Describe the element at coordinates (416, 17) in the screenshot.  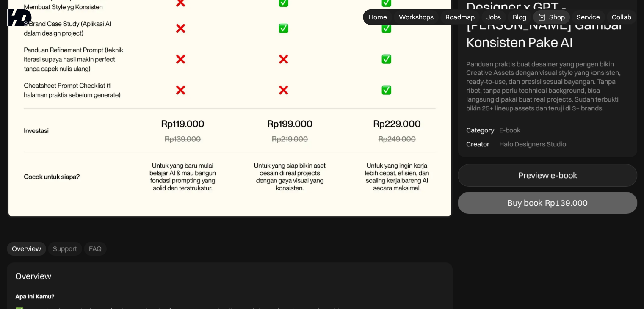
I see `a: Workshops` at that location.